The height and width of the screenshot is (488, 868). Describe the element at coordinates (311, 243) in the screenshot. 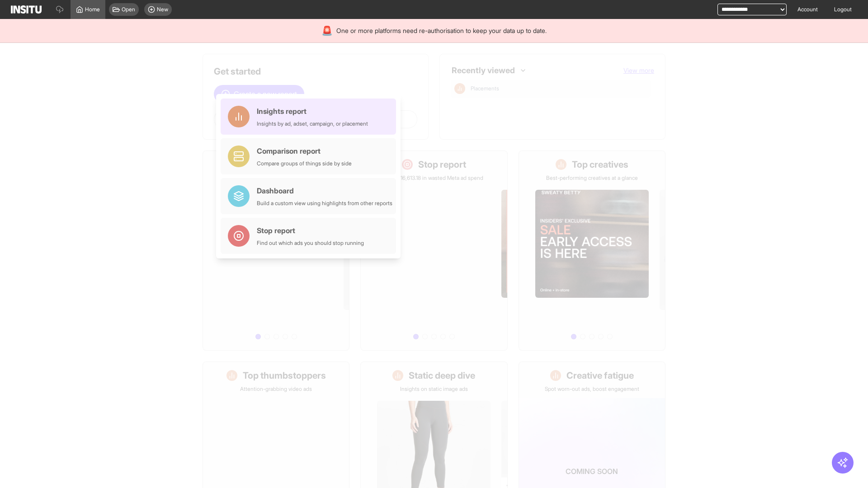

I see `div: Find out which ads you should stop running` at that location.